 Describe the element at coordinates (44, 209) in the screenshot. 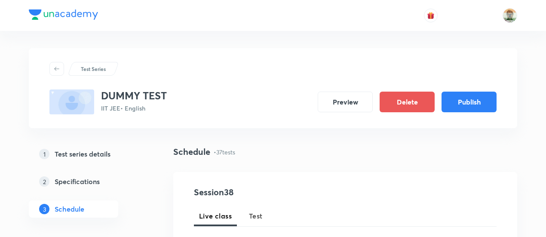

I see `p: 3` at that location.